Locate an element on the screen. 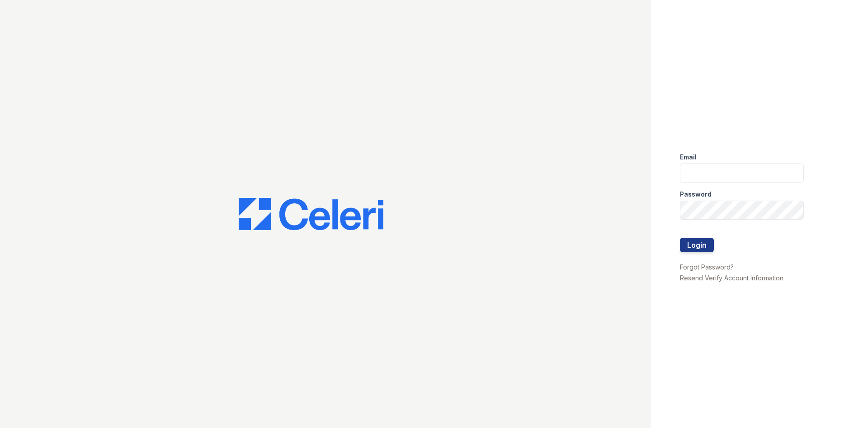  label: Password is located at coordinates (696, 194).